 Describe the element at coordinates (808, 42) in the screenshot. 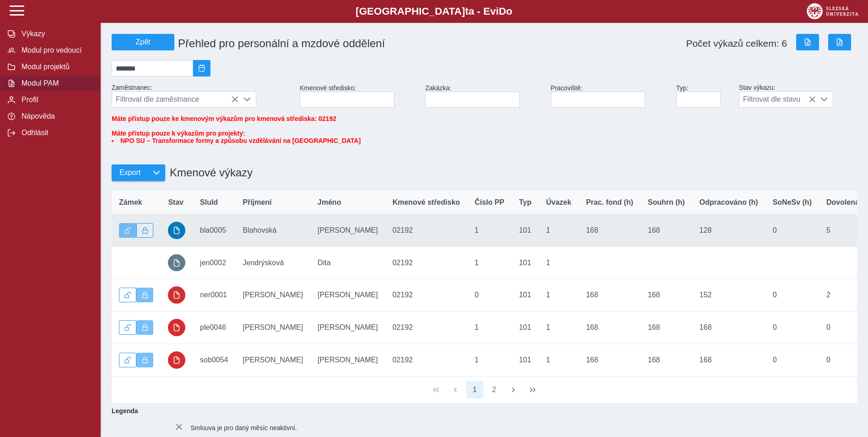

I see `button: Export do Excelu` at that location.